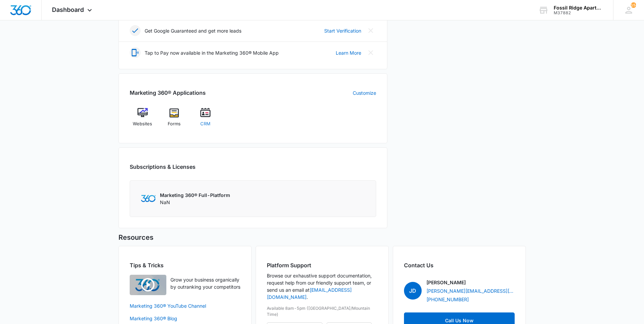 The image size is (644, 324). What do you see at coordinates (364, 93) in the screenshot?
I see `a: Customize` at bounding box center [364, 93].